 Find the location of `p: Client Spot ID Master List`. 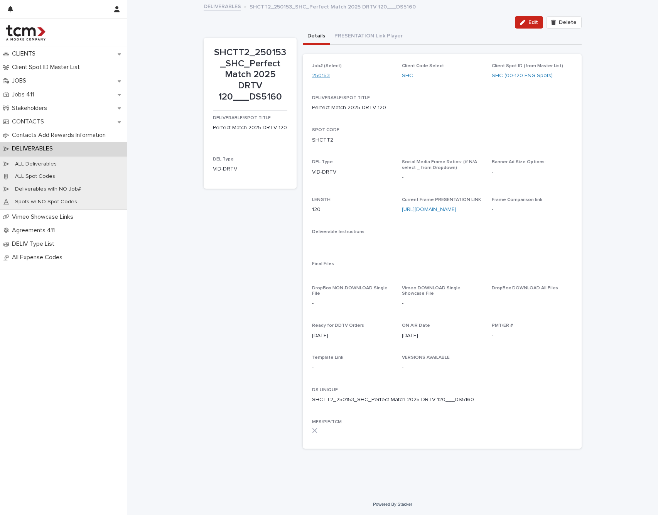

p: Client Spot ID Master List is located at coordinates (47, 67).